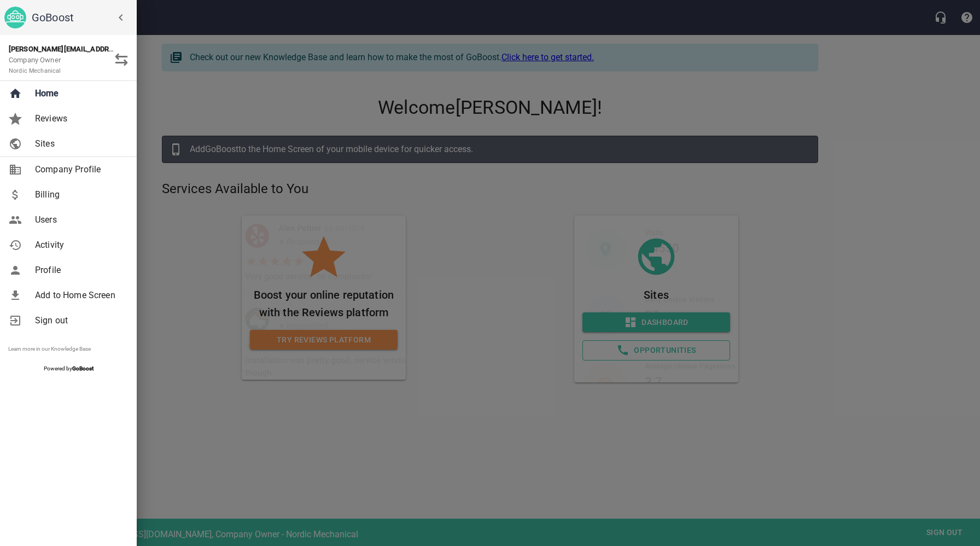 This screenshot has width=980, height=546. Describe the element at coordinates (79, 321) in the screenshot. I see `span: Sign out` at that location.